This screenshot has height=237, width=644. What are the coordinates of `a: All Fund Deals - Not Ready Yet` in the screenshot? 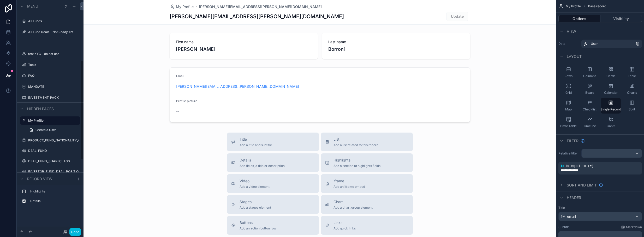 It's located at (53, 32).